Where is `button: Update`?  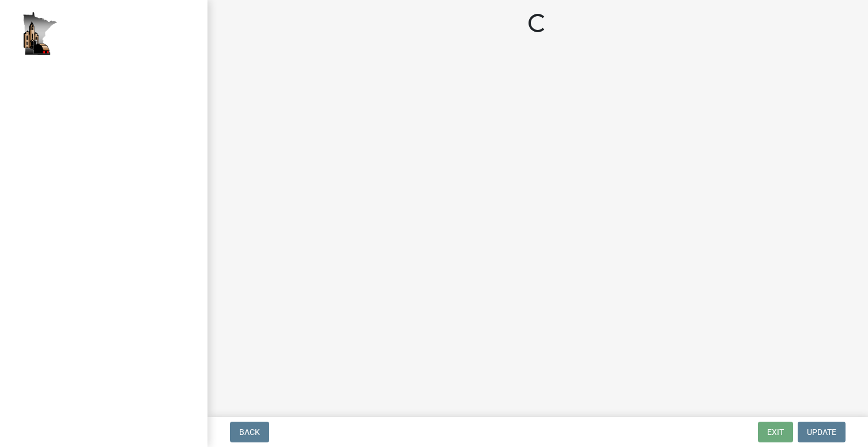 button: Update is located at coordinates (821, 432).